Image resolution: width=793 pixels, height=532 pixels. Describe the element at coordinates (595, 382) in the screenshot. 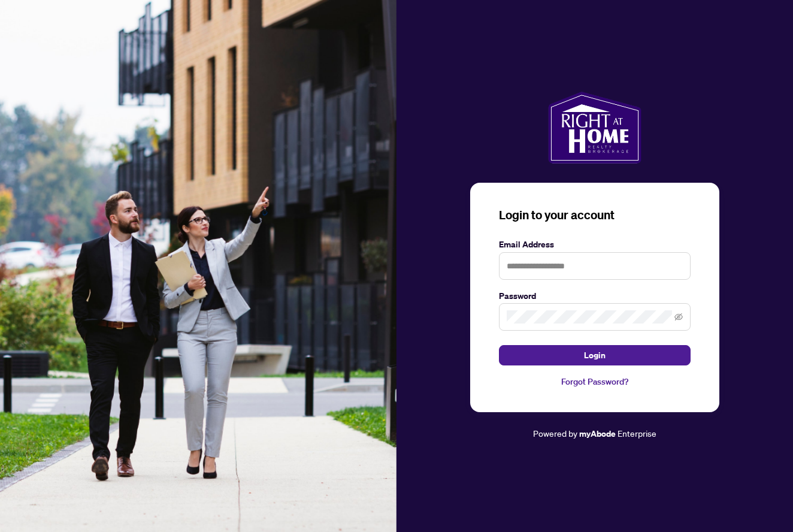

I see `a: Forgot Password?` at that location.